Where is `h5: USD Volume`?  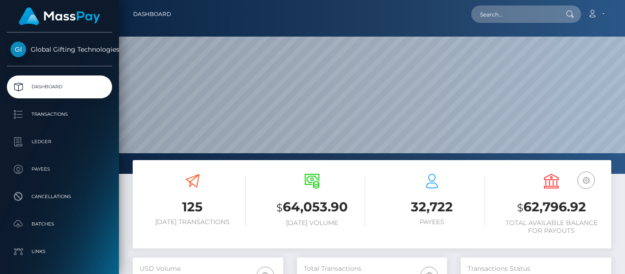
h5: USD Volume is located at coordinates (208, 269).